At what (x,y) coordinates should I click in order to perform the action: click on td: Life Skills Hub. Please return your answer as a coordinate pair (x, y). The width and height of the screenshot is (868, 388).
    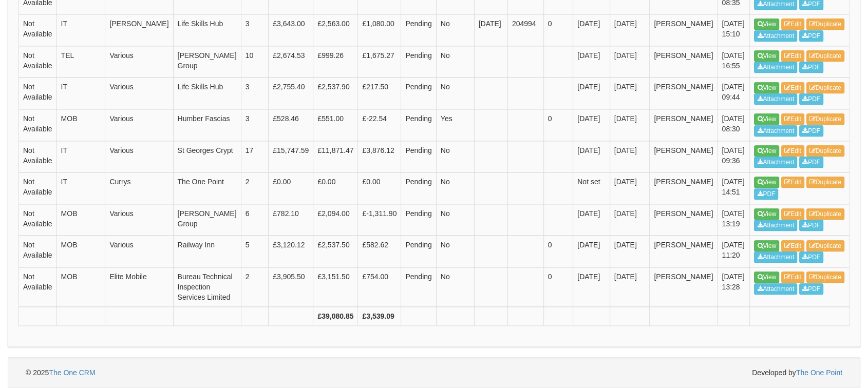
    Looking at the image, I should click on (207, 31).